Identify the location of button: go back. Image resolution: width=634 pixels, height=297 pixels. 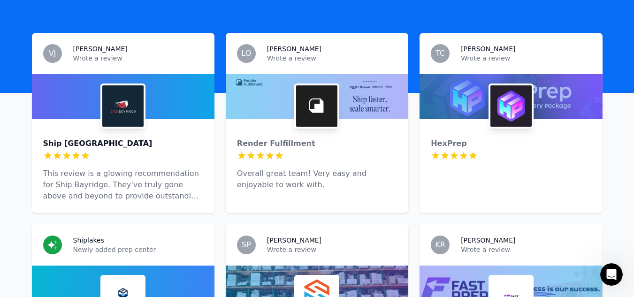
(15, 13).